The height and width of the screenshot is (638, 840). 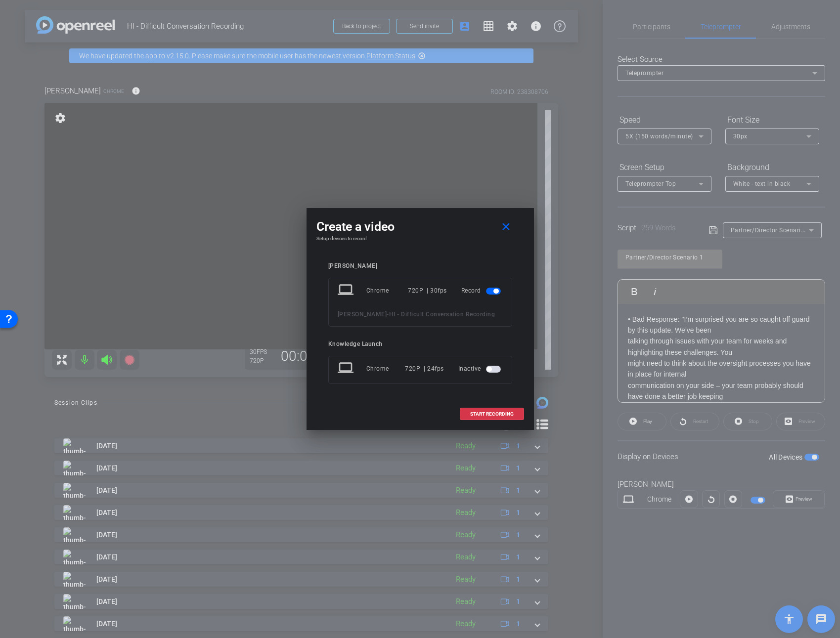 What do you see at coordinates (492, 414) in the screenshot?
I see `span: START RECORDING` at bounding box center [492, 414].